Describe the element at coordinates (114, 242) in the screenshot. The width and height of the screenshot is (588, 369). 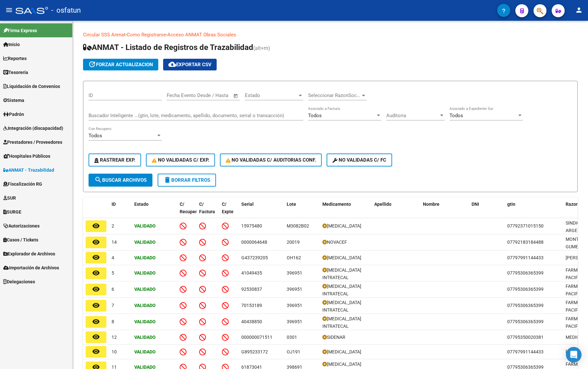
I see `span: 14` at that location.